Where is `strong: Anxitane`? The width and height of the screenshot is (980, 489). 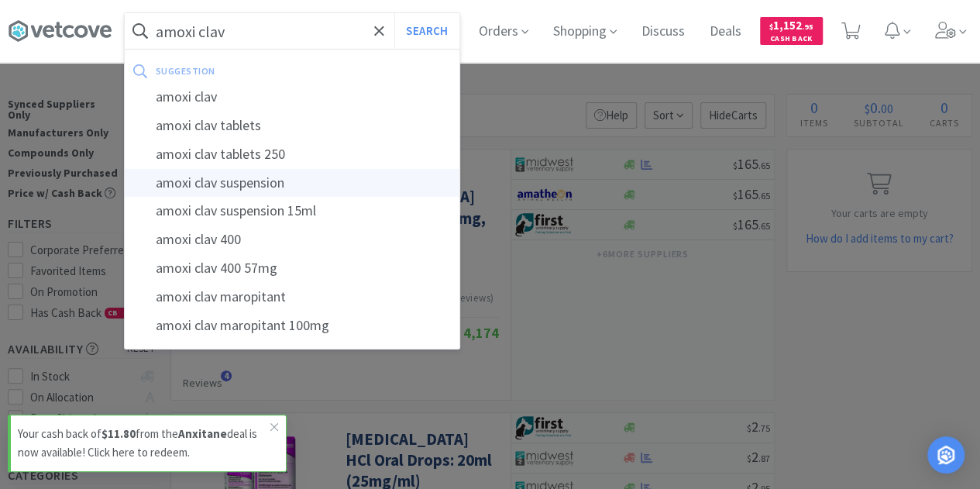
strong: Anxitane is located at coordinates (202, 433).